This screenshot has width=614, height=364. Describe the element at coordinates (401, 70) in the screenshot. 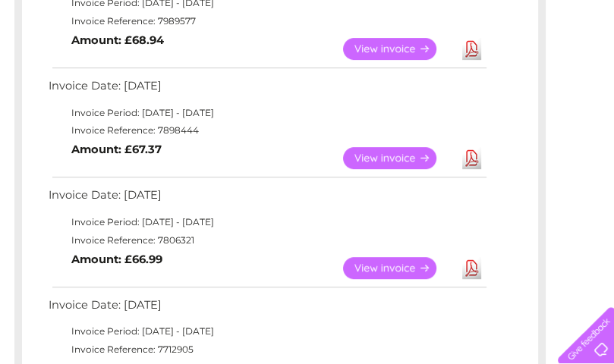

I see `a: Energy` at that location.